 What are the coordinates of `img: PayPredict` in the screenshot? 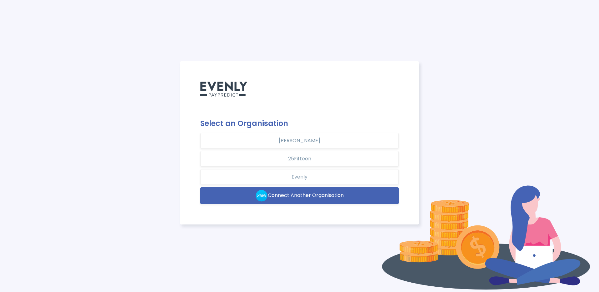 It's located at (224, 89).